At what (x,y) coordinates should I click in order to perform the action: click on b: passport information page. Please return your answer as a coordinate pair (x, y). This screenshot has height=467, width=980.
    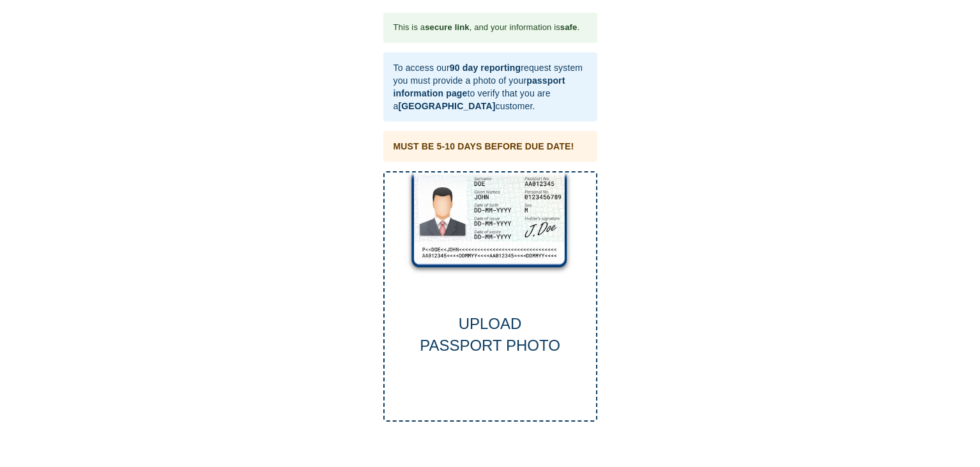
    Looking at the image, I should click on (479, 87).